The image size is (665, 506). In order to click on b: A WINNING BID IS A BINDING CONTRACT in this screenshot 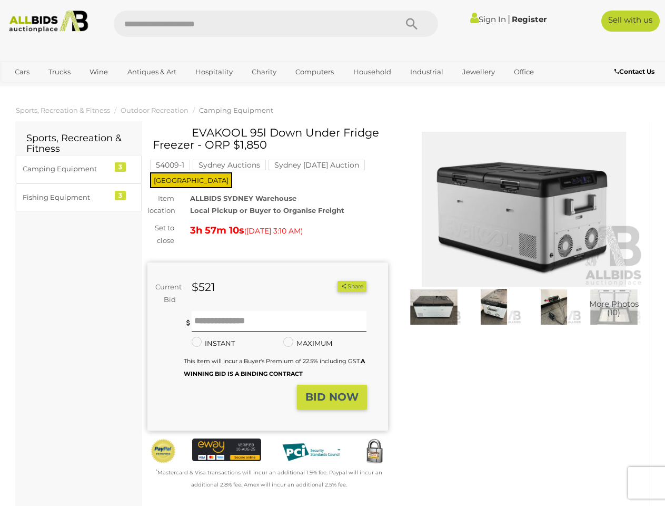, I will do `click(274, 367)`.